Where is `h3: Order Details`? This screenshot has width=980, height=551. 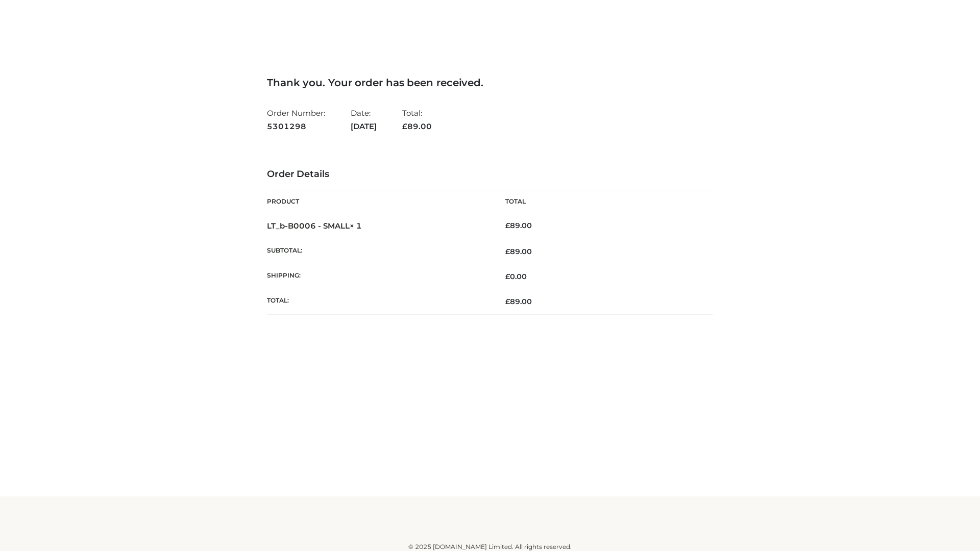
h3: Order Details is located at coordinates (490, 174).